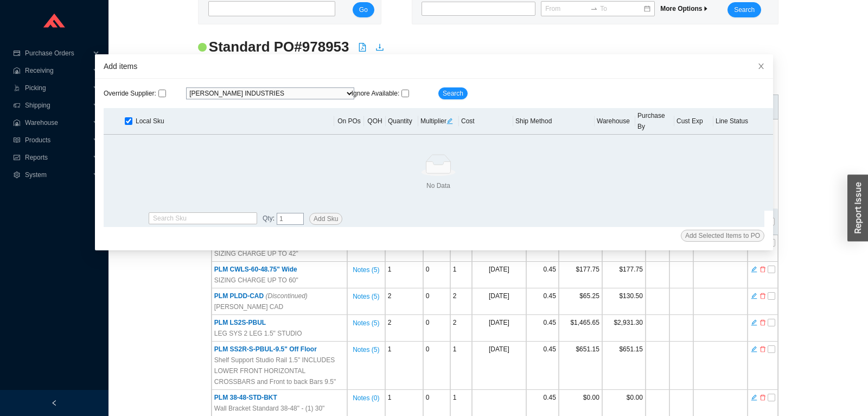  What do you see at coordinates (267, 218) in the screenshot?
I see `span: Qty` at bounding box center [267, 218].